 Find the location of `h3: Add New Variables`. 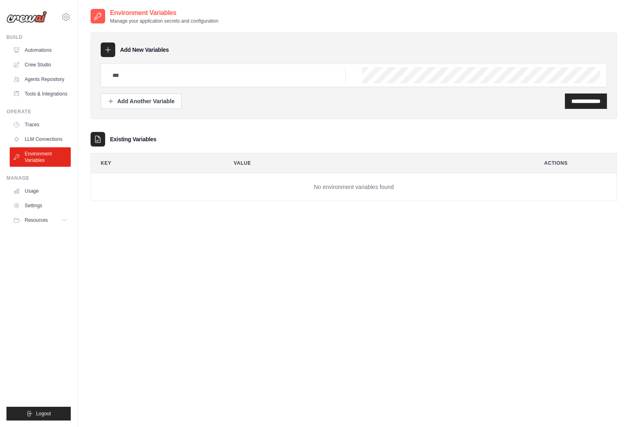

h3: Add New Variables is located at coordinates (144, 50).